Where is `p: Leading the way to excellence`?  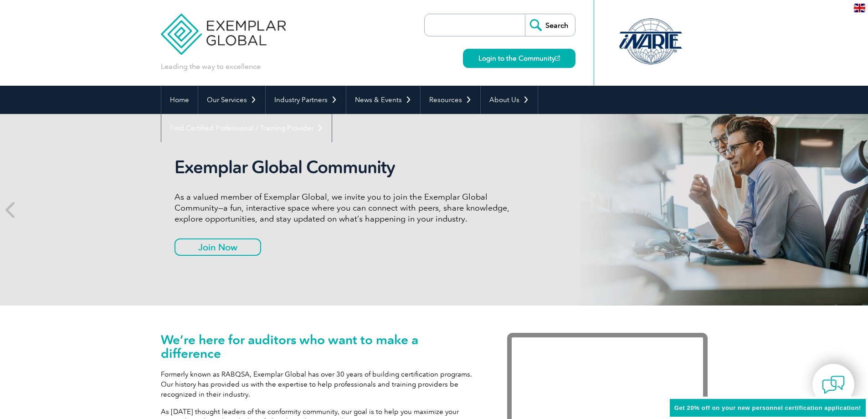 p: Leading the way to excellence is located at coordinates (210, 66).